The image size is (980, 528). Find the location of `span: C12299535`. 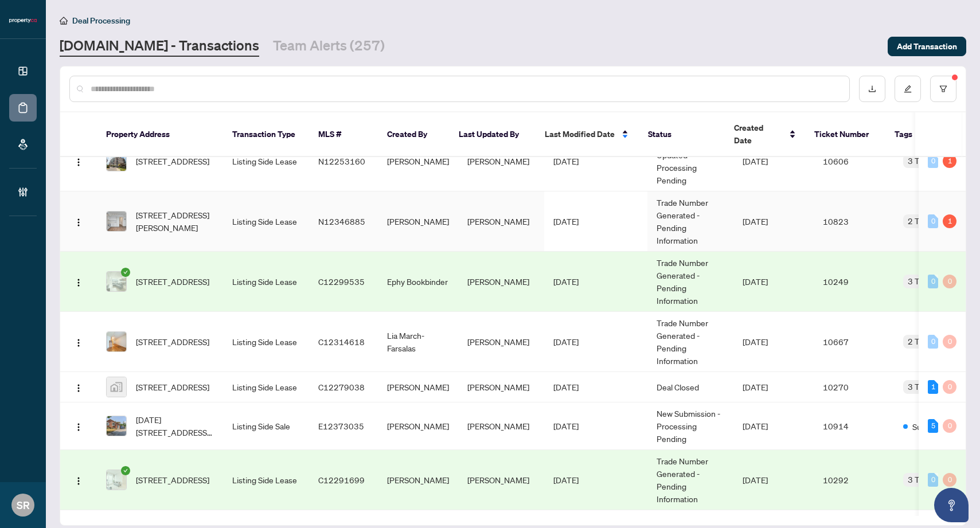

span: C12299535 is located at coordinates (341, 282).